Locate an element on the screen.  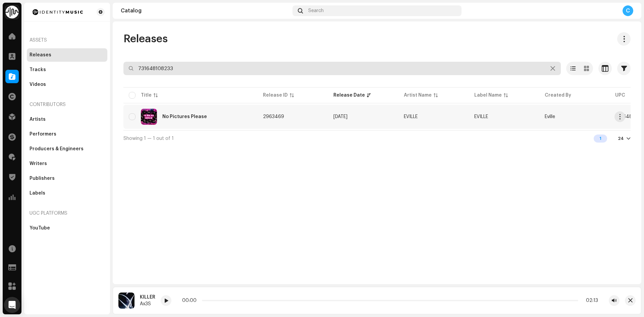
span: Search is located at coordinates (316, 11).